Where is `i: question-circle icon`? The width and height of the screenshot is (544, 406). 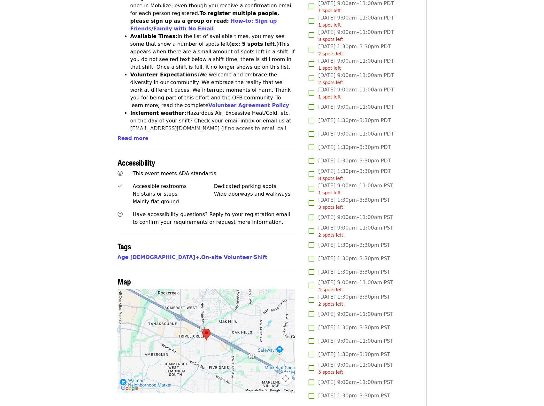 i: question-circle icon is located at coordinates (120, 214).